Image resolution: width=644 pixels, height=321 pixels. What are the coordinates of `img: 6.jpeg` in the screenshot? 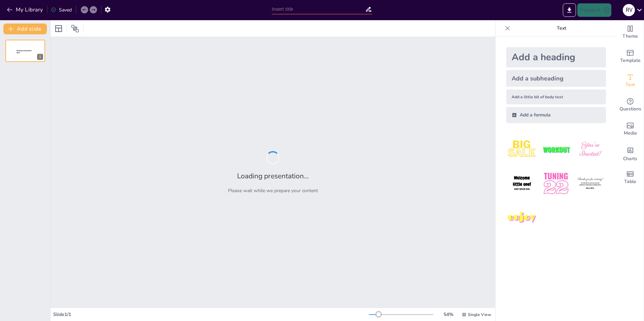 It's located at (590, 183).